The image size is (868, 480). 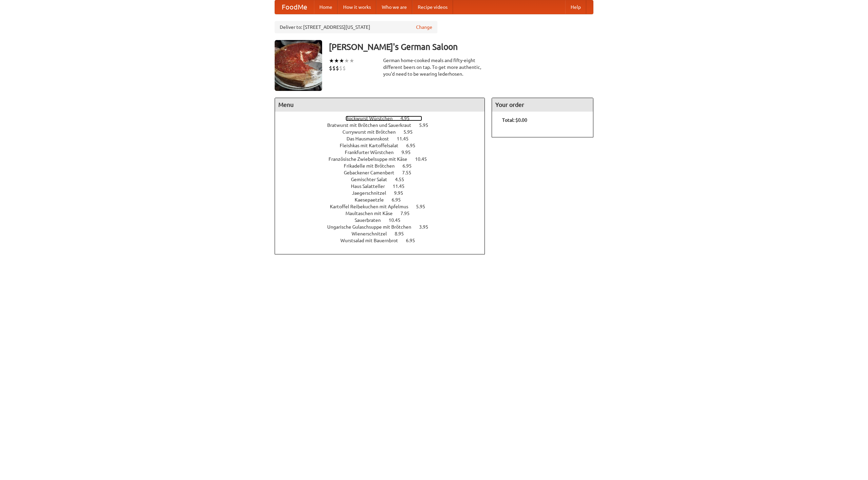 What do you see at coordinates (542, 105) in the screenshot?
I see `h4: Your order` at bounding box center [542, 105].